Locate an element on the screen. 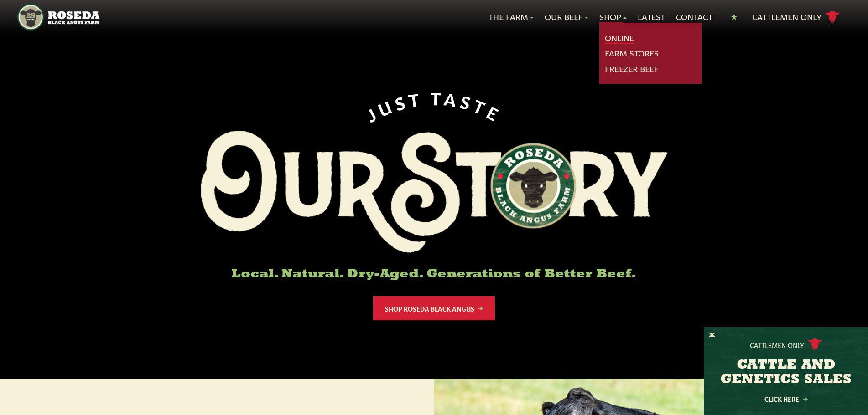 This screenshot has height=415, width=868. a: Click Here is located at coordinates (786, 399).